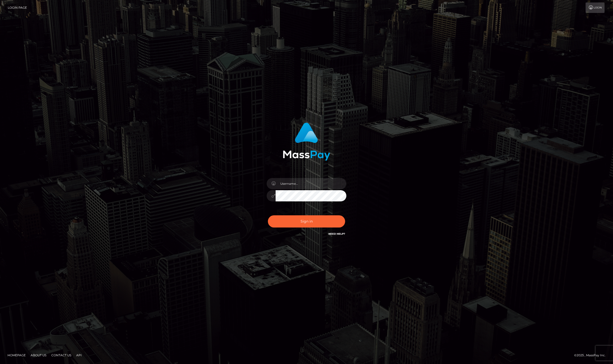 The height and width of the screenshot is (364, 613). What do you see at coordinates (61, 355) in the screenshot?
I see `a: Contact Us` at bounding box center [61, 355].